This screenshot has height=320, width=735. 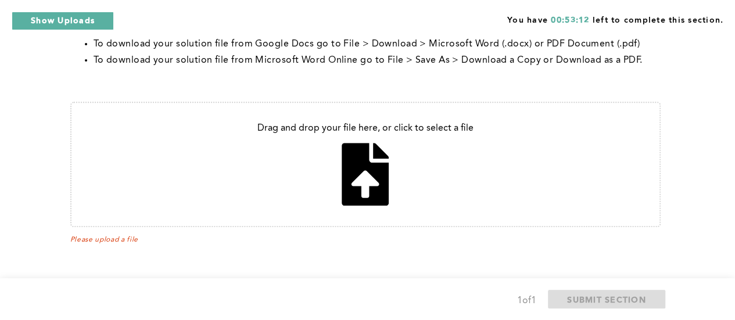 I want to click on div: 1 of 1, so click(x=526, y=301).